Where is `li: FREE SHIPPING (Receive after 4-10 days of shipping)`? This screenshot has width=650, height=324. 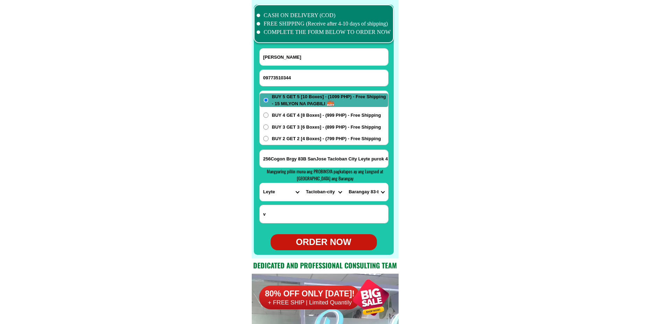
li: FREE SHIPPING (Receive after 4-10 days of shipping) is located at coordinates (324, 24).